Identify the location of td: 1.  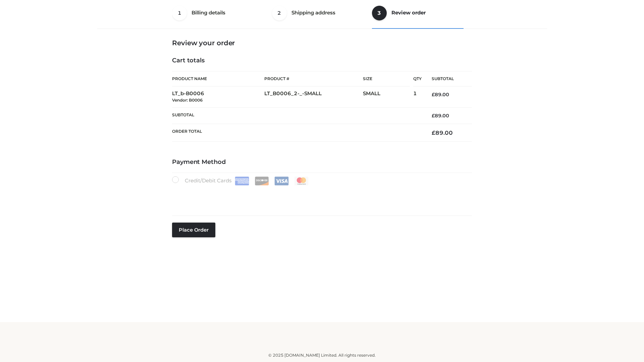
(417, 97).